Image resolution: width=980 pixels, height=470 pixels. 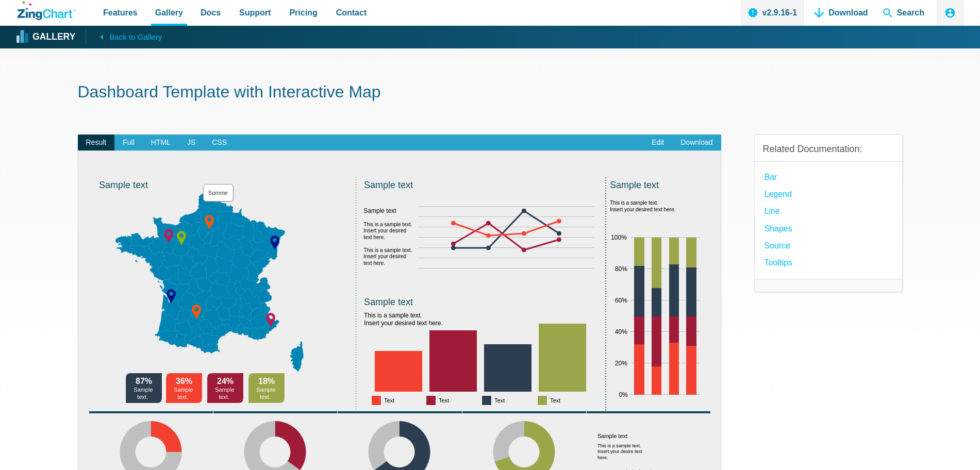 I want to click on span: Docs, so click(x=211, y=12).